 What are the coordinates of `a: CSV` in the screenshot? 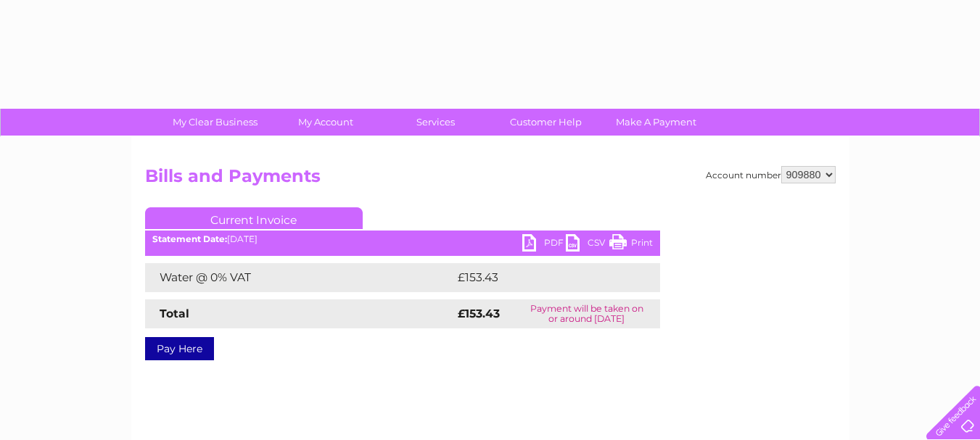 It's located at (587, 244).